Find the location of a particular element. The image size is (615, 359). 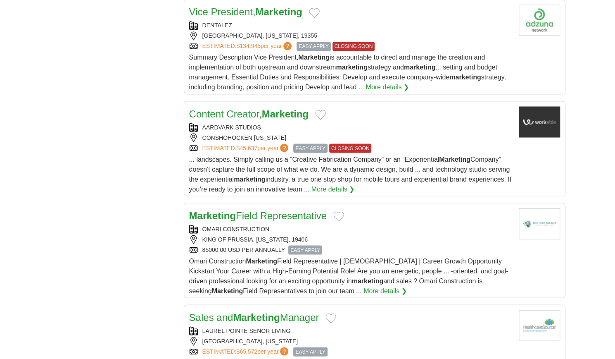

span: ... landscapes. Simply calling us a “Creative Fabrication Company” or an “Experiential Company” d... is located at coordinates (350, 174).